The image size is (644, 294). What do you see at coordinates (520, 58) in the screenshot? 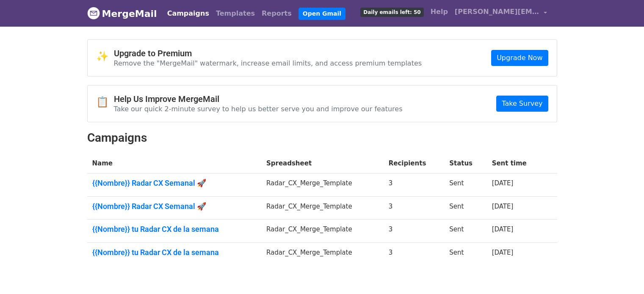
I see `a: Upgrade Now` at bounding box center [520, 58].